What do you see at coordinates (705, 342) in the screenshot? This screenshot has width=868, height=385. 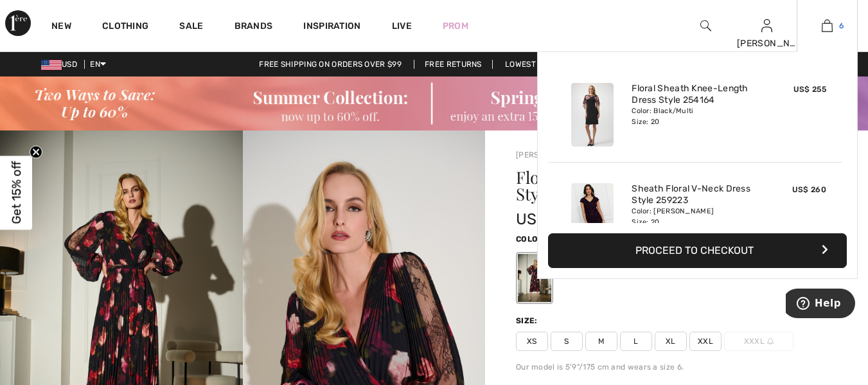 I see `span: XXL` at bounding box center [705, 342].